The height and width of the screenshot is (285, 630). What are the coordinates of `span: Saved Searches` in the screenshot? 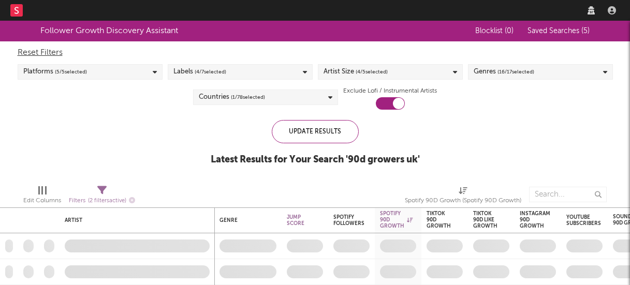 It's located at (559, 31).